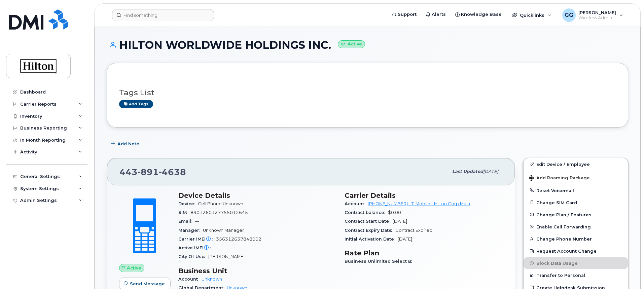 This screenshot has width=644, height=289. Describe the element at coordinates (147, 283) in the screenshot. I see `span: Send Message` at that location.